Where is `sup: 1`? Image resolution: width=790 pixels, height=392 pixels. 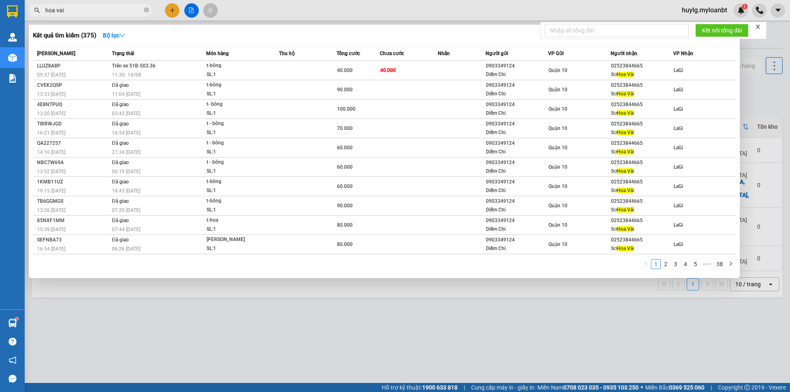 sup: 1 is located at coordinates (17, 319).